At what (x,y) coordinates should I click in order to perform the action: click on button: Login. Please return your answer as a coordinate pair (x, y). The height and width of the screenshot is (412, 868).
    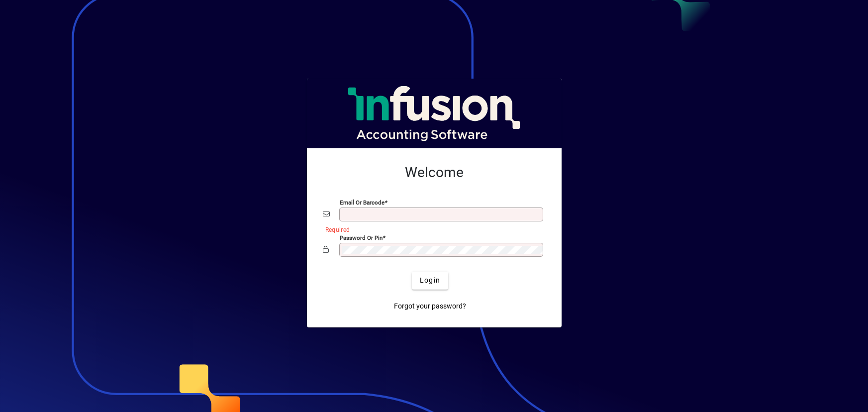
    Looking at the image, I should click on (430, 281).